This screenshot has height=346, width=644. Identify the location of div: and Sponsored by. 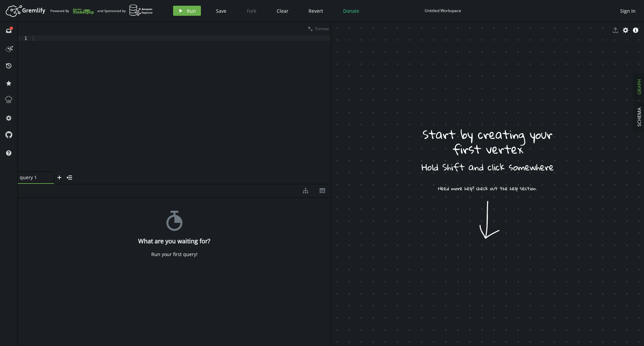
(125, 11).